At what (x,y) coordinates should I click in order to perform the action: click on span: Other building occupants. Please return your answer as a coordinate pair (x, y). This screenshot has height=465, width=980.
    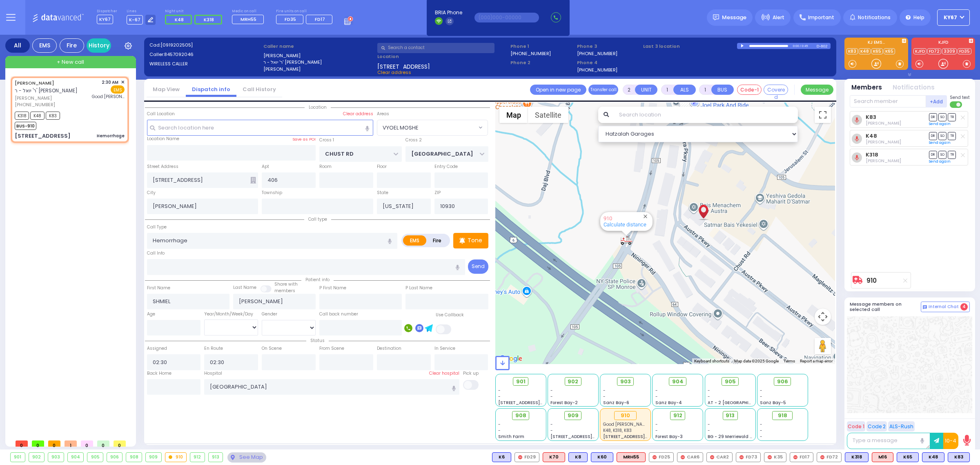
    Looking at the image, I should click on (253, 180).